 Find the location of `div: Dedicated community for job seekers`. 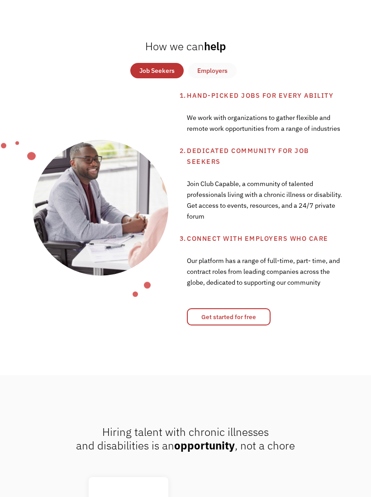

div: Dedicated community for job seekers is located at coordinates (267, 161).